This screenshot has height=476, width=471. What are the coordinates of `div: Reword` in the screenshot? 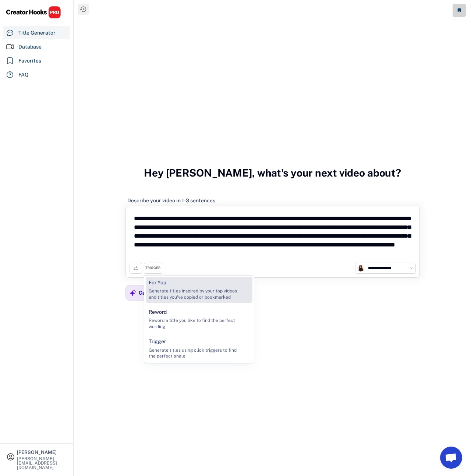 It's located at (158, 312).